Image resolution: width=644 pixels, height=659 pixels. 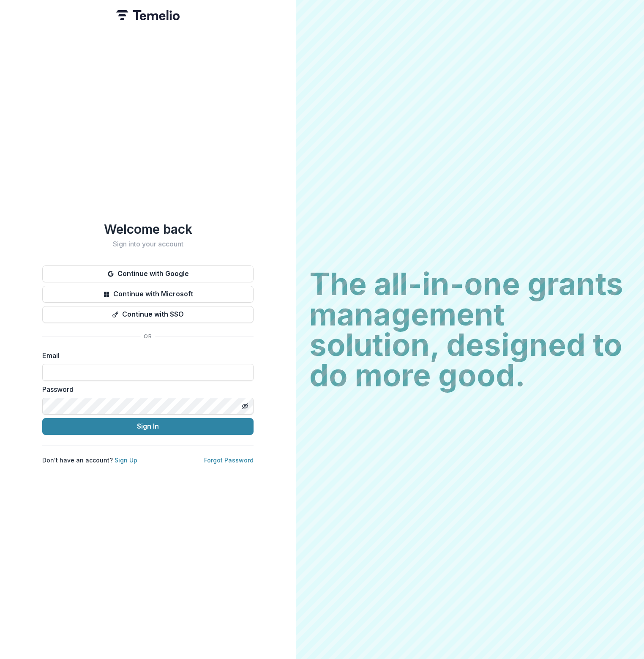 What do you see at coordinates (148, 294) in the screenshot?
I see `button: Continue with Microsoft` at bounding box center [148, 294].